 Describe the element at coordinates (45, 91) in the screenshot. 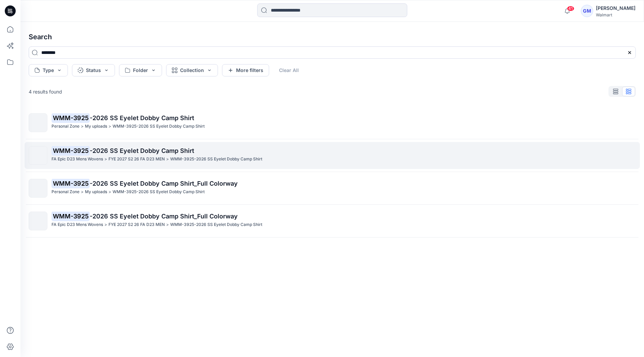

I see `p: 4 results found` at that location.